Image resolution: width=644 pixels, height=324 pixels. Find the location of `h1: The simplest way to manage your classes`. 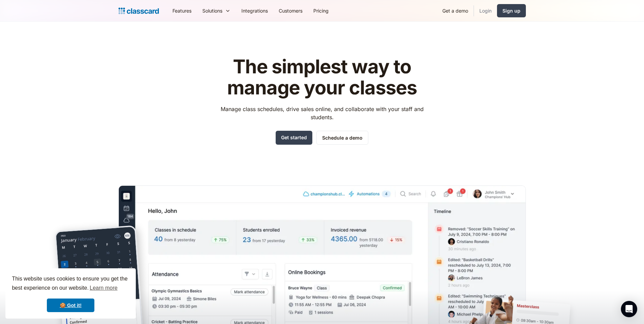

h1: The simplest way to manage your classes is located at coordinates (322, 77).